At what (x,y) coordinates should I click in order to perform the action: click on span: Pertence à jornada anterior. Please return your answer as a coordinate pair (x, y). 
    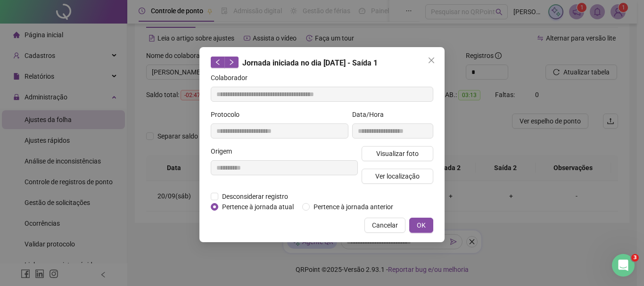
    Looking at the image, I should click on (353, 207).